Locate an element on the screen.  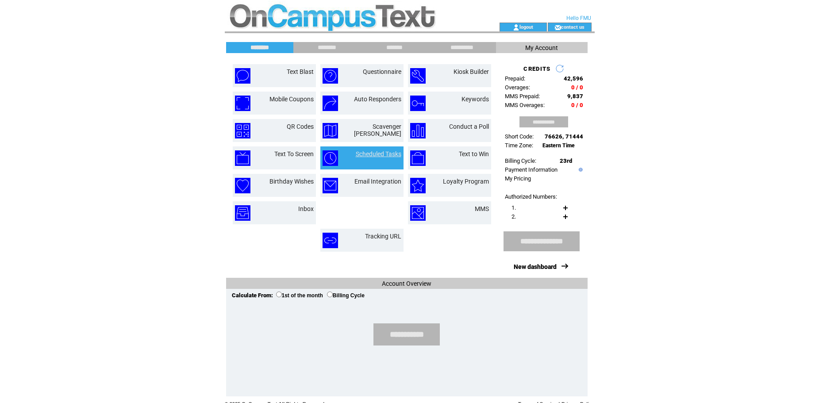
a: Questionnaire is located at coordinates (382, 72).